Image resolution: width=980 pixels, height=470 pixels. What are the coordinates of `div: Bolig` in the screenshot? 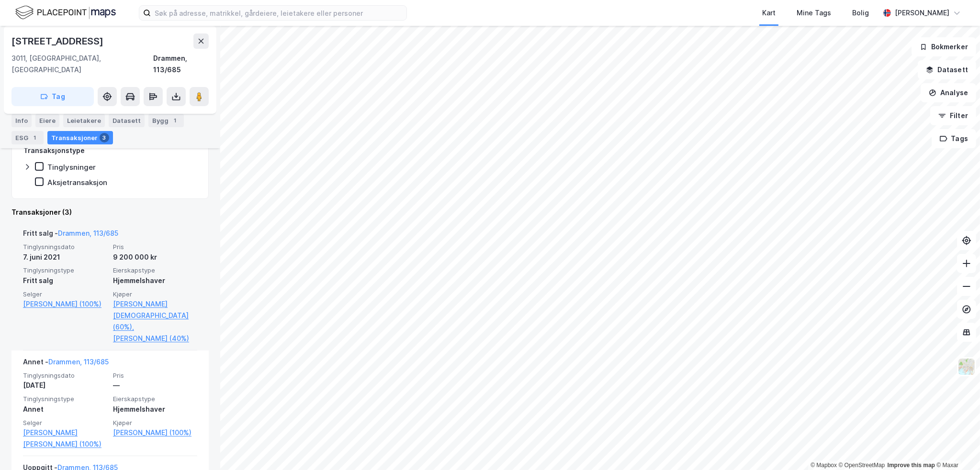 It's located at (860, 13).